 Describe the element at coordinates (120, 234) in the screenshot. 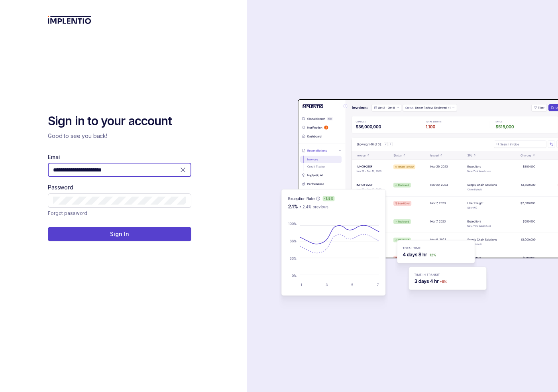

I see `button: Sign In` at that location.